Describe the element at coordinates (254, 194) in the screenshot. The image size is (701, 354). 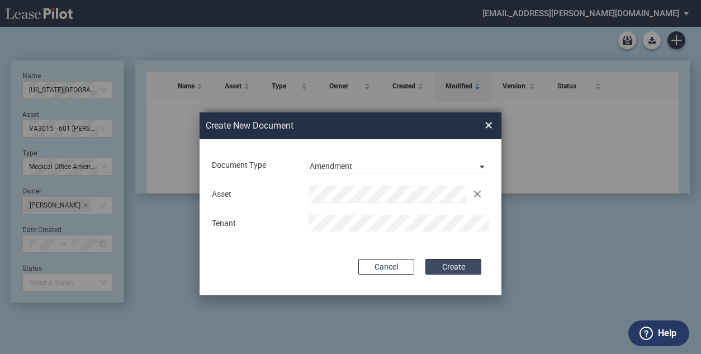
I see `div: Asset` at that location.